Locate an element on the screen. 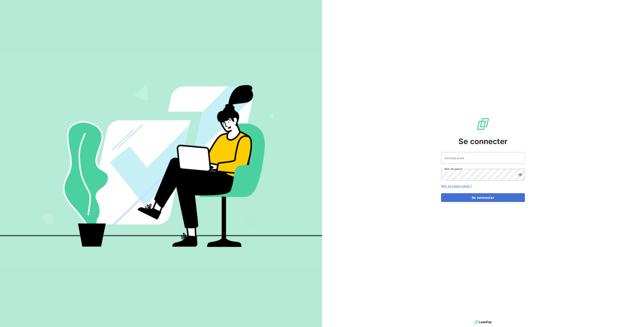 The image size is (644, 327). img: Logo LeanPay is located at coordinates (483, 124).